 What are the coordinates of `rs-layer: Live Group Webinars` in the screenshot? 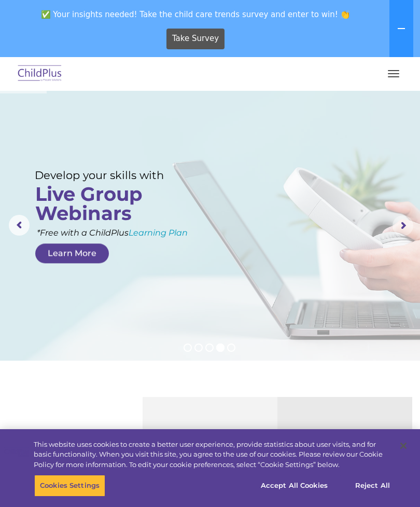 It's located at (100, 203).